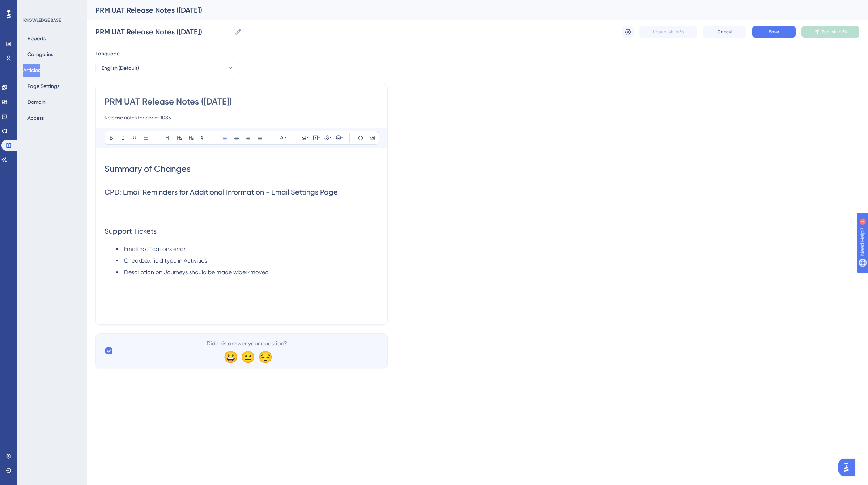 This screenshot has height=485, width=868. What do you see at coordinates (9, 11) in the screenshot?
I see `img: launcher-image-alternative-text` at bounding box center [9, 11].